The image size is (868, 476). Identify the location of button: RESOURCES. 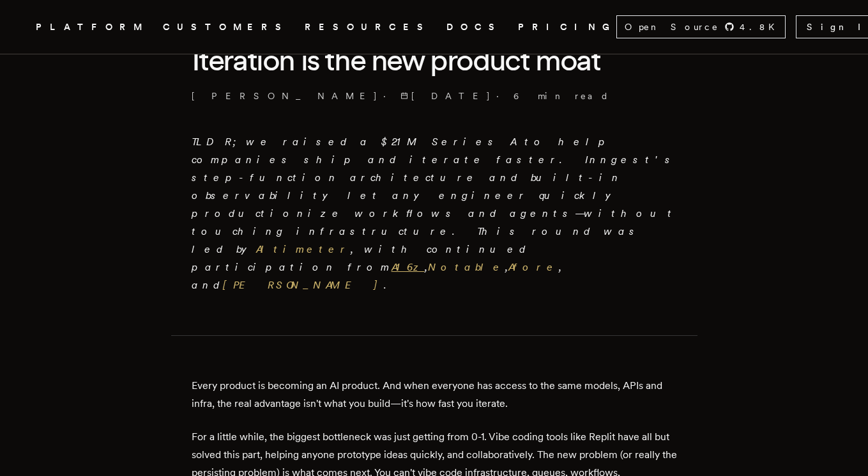
(368, 27).